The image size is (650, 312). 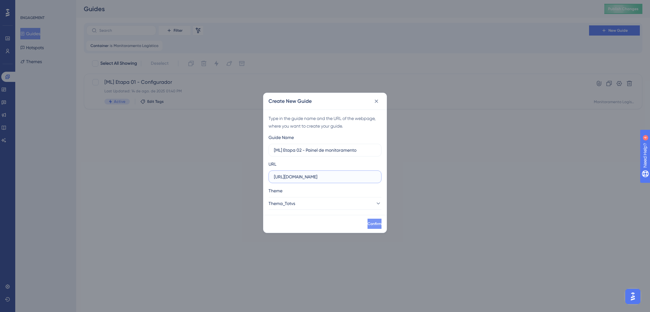 I want to click on span: Thema_Totvs, so click(x=282, y=203).